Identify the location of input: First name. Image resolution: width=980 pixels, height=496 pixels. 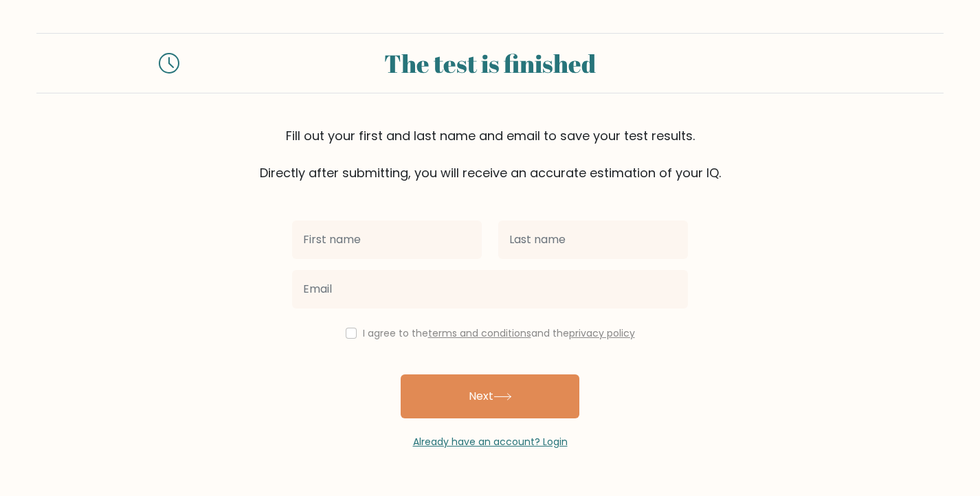
(387, 240).